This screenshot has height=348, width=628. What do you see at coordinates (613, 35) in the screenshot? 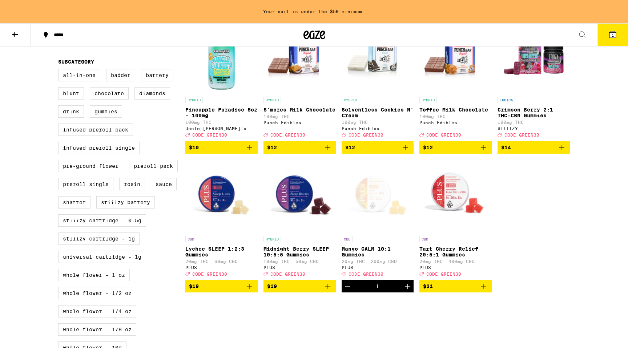
I see `span: 1` at bounding box center [613, 35].